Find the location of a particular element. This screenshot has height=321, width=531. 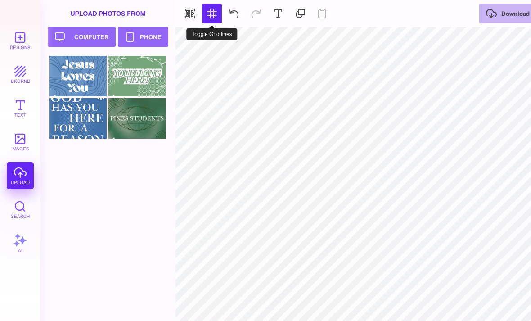

button: bkgrnd is located at coordinates (20, 74).